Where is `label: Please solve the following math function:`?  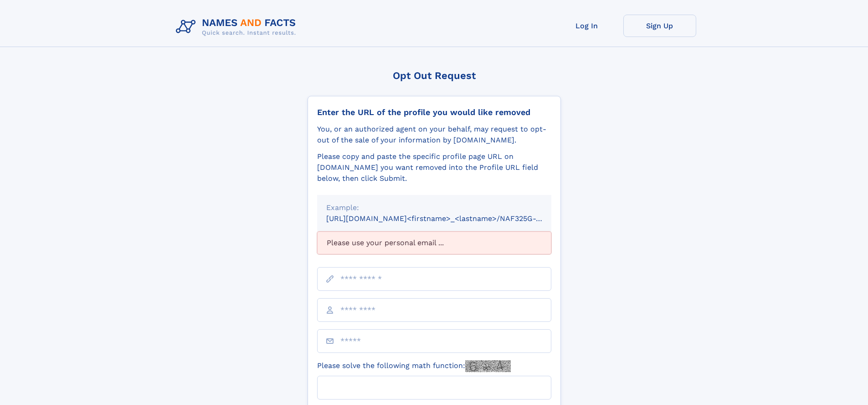
label: Please solve the following math function: is located at coordinates (414, 366).